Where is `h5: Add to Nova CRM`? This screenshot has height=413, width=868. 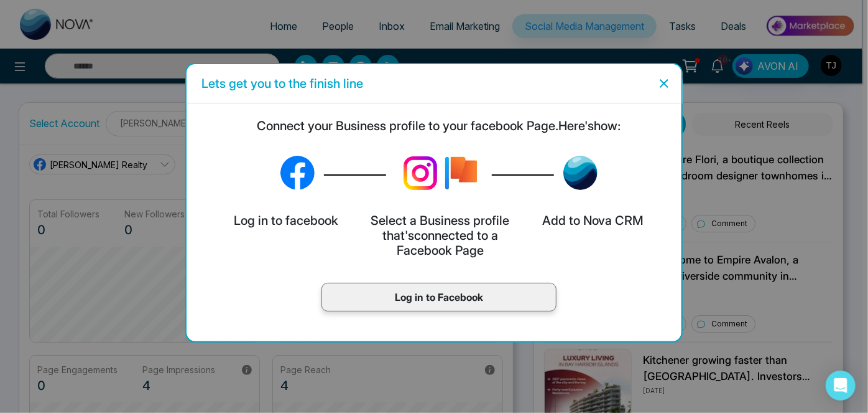 h5: Add to Nova CRM is located at coordinates (594, 220).